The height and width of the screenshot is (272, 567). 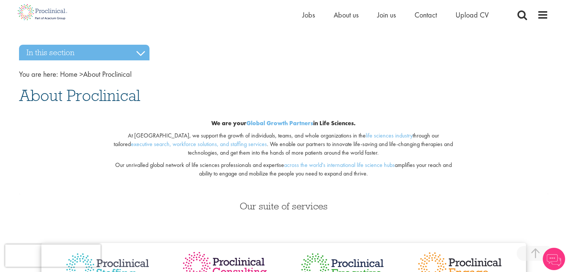 What do you see at coordinates (309, 15) in the screenshot?
I see `span: Jobs` at bounding box center [309, 15].